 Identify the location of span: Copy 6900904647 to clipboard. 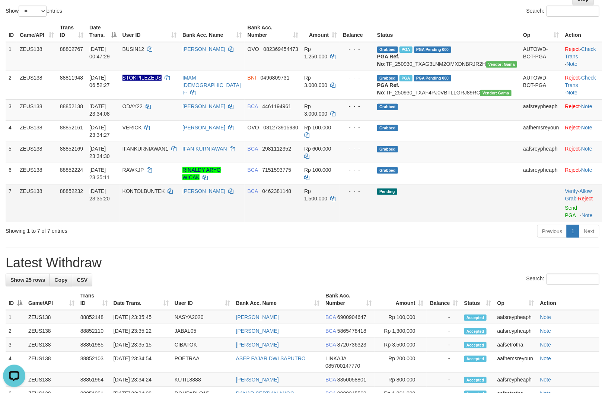
(352, 317).